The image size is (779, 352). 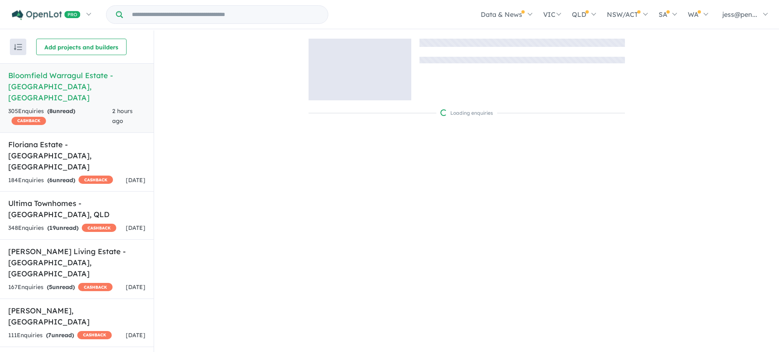 What do you see at coordinates (739, 14) in the screenshot?
I see `span: jess@pen...` at bounding box center [739, 14].